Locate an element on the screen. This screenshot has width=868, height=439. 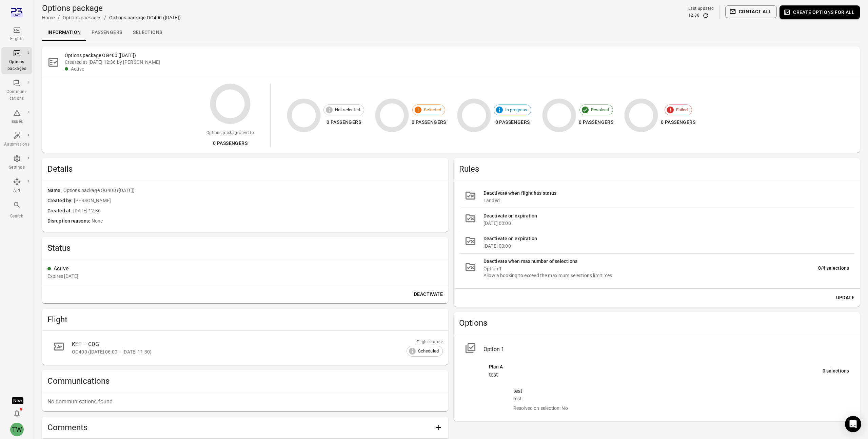
div: 12:38 is located at coordinates (694, 16).